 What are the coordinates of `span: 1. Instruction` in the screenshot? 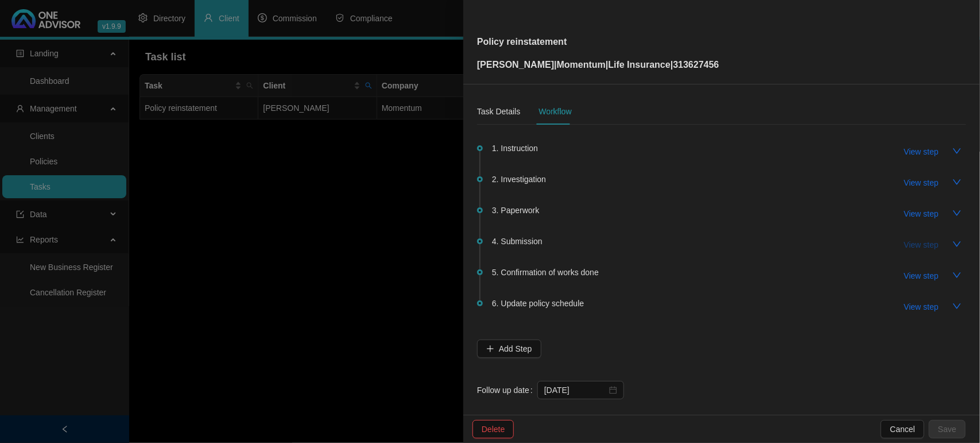 It's located at (515, 149).